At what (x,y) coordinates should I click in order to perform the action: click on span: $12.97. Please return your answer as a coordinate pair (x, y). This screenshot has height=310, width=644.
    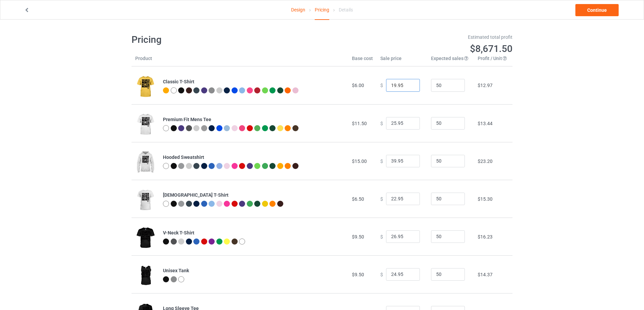
    Looking at the image, I should click on (485, 85).